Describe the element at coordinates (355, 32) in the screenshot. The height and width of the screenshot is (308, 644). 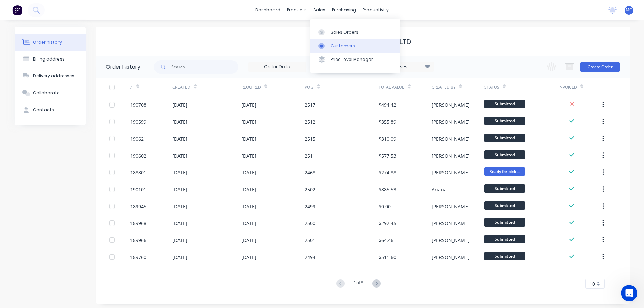
I see `a: Sales Orders` at that location.